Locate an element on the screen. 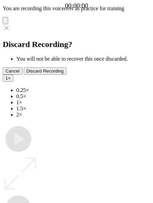 This screenshot has width=153, height=203. a: 00:00:00 is located at coordinates (77, 6).